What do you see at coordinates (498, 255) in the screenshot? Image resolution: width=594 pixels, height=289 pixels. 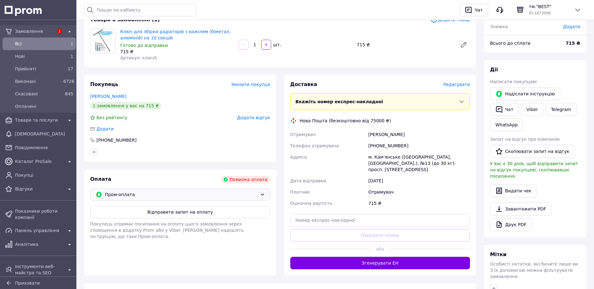 I see `span: Мітки` at bounding box center [498, 255].